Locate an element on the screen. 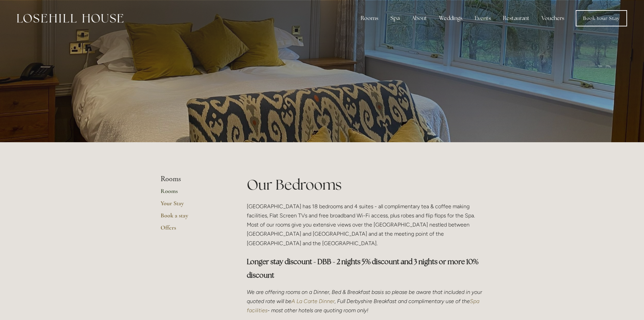 The height and width of the screenshot is (320, 644). em: , Full Derbyshire Breakfast and complimentary use of the is located at coordinates (402, 301).